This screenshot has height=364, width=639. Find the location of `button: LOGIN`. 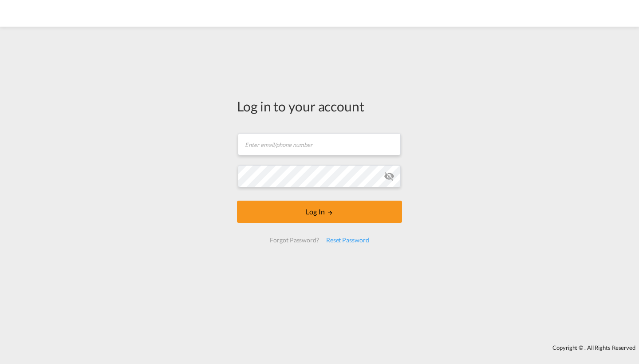

button: LOGIN is located at coordinates (320, 212).